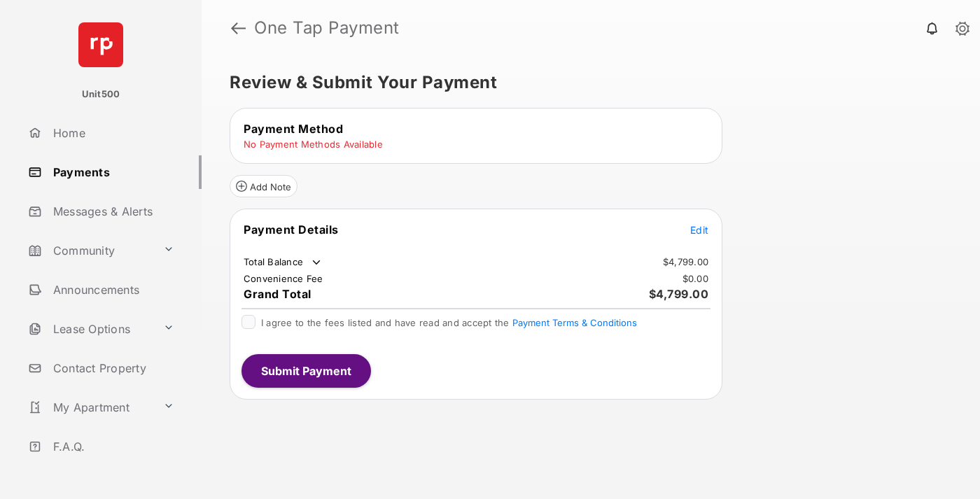 This screenshot has width=980, height=499. I want to click on a: Payments, so click(112, 172).